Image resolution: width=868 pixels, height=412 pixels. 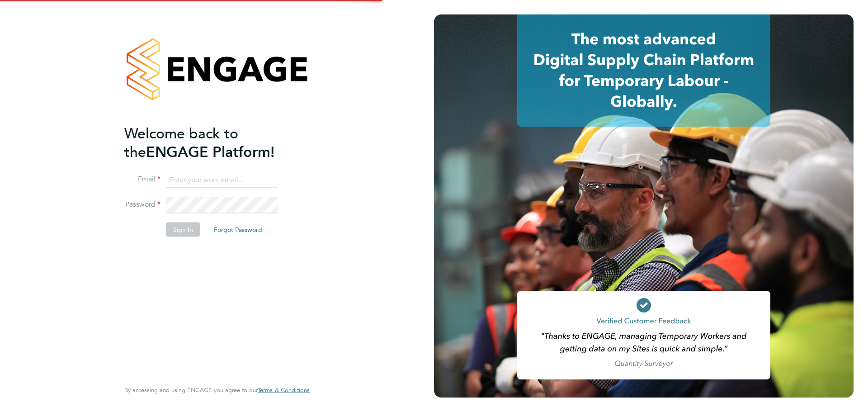 What do you see at coordinates (283, 390) in the screenshot?
I see `span: Terms & Conditions` at bounding box center [283, 390].